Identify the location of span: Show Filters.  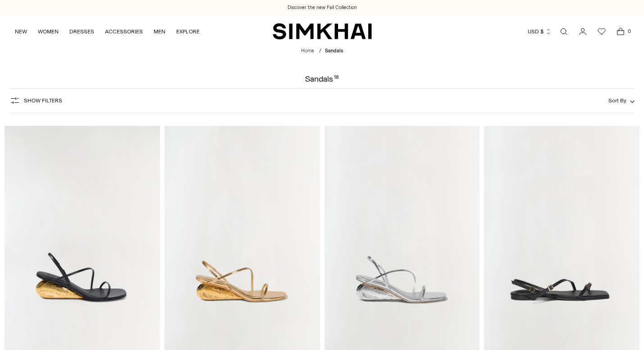
(43, 100).